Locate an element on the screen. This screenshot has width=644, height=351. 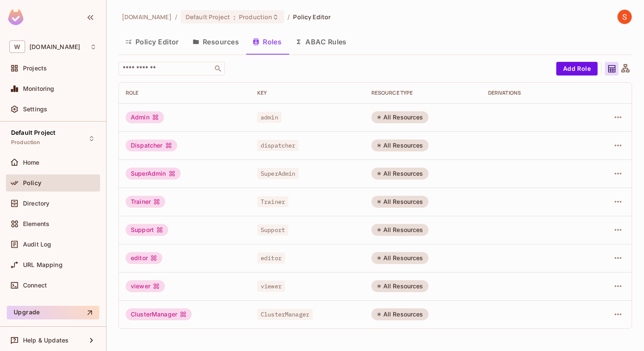
span: Elements is located at coordinates (36, 223).